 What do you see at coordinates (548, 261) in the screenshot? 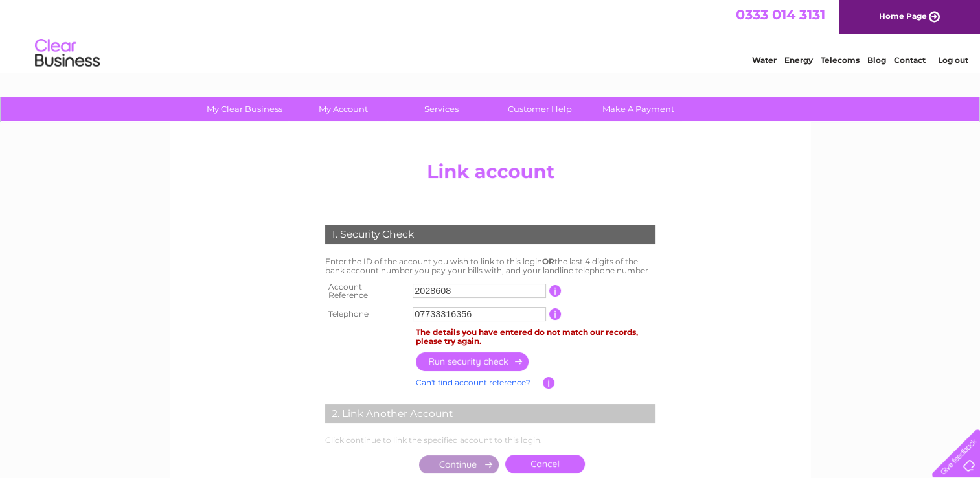
I see `b: OR` at bounding box center [548, 261].